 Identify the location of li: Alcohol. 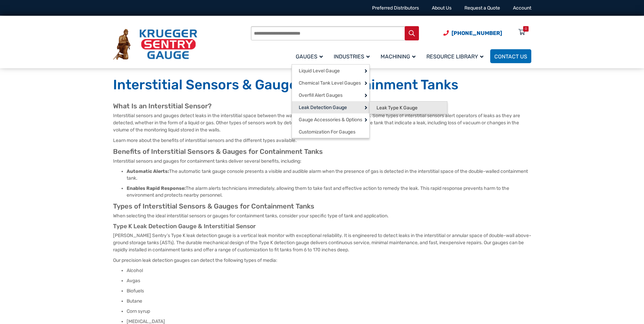
(329, 271).